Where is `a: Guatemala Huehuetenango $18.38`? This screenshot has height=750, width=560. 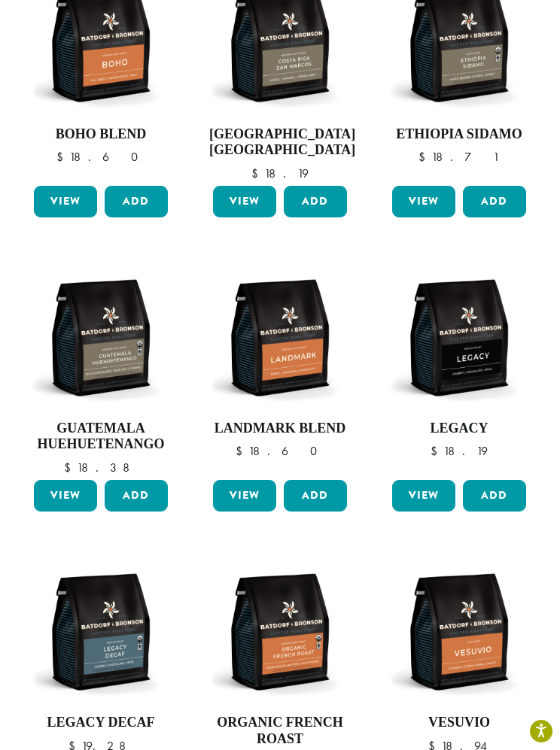 a: Guatemala Huehuetenango $18.38 is located at coordinates (101, 370).